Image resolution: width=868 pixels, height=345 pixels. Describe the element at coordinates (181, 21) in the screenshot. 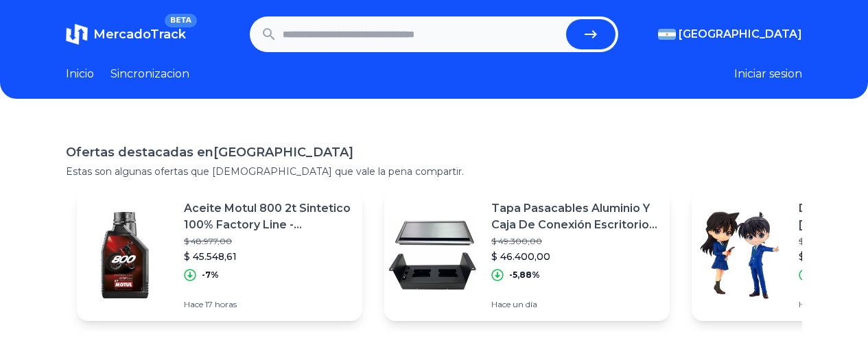

I see `span: BETA` at that location.